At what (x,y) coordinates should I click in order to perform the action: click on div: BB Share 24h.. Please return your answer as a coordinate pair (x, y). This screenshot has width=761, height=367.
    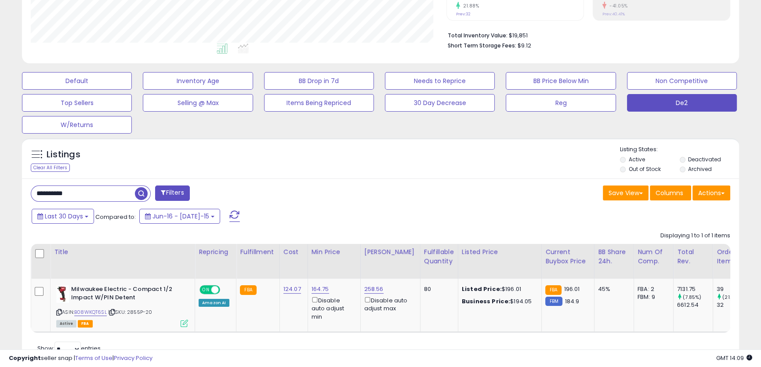
    Looking at the image, I should click on (614, 257).